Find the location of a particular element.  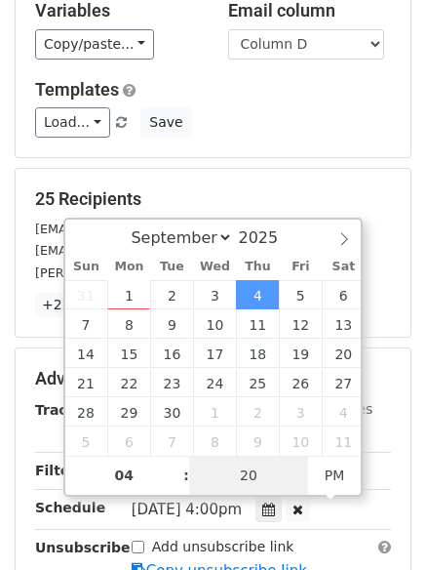

span: September 8, 2025 is located at coordinates (129, 324).